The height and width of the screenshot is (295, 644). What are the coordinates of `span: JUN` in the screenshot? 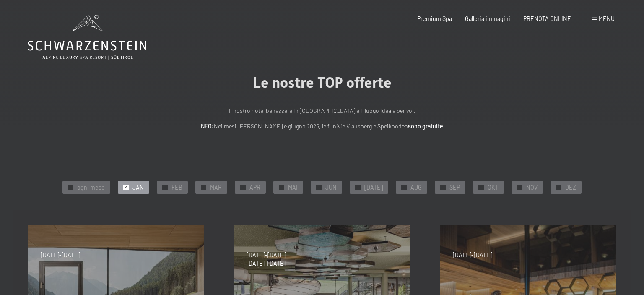 It's located at (331, 188).